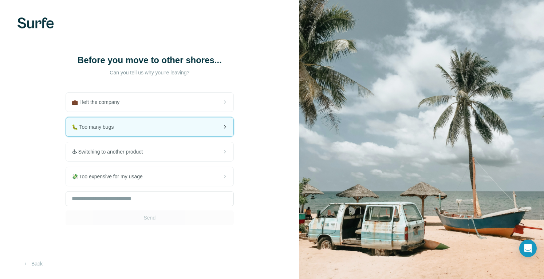 This screenshot has width=544, height=279. Describe the element at coordinates (150, 72) in the screenshot. I see `p: Can you tell us why you're leaving?` at that location.